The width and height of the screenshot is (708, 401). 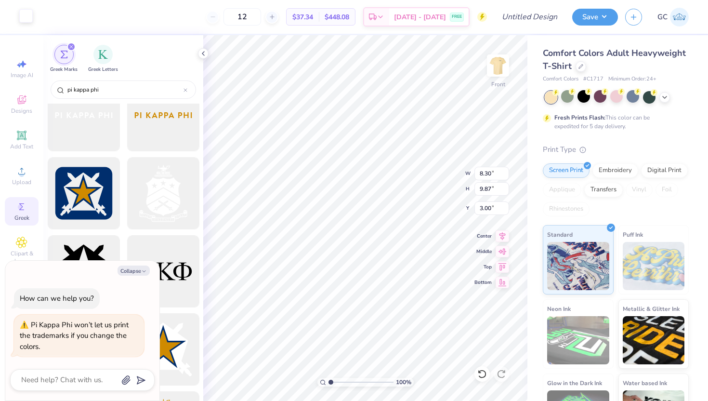 What do you see at coordinates (133, 270) in the screenshot?
I see `button: Collapse` at bounding box center [133, 270].